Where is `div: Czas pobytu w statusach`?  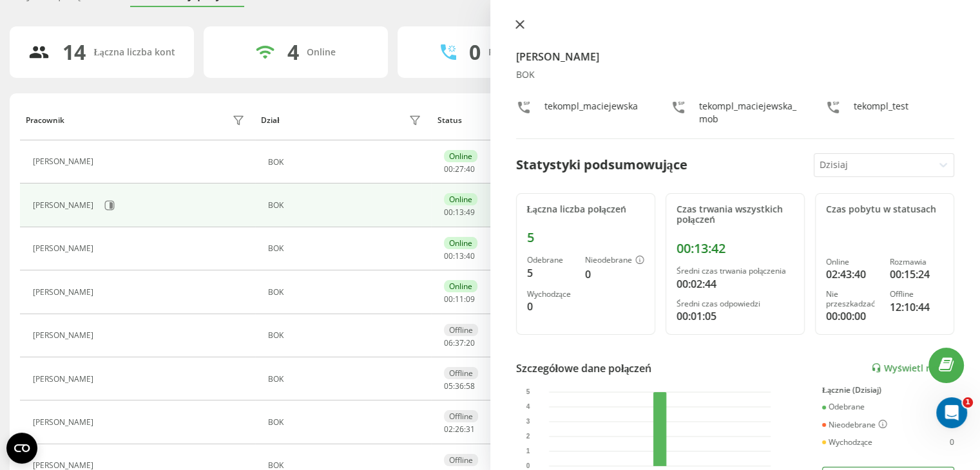 div: Czas pobytu w statusach is located at coordinates (885, 209).